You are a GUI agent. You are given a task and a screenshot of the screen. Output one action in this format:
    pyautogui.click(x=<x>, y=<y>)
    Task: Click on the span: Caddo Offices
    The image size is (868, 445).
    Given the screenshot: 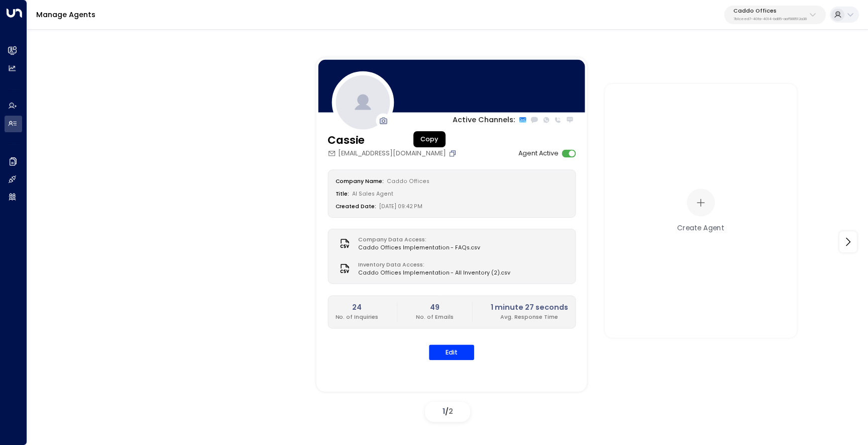 What is the action you would take?
    pyautogui.click(x=408, y=181)
    